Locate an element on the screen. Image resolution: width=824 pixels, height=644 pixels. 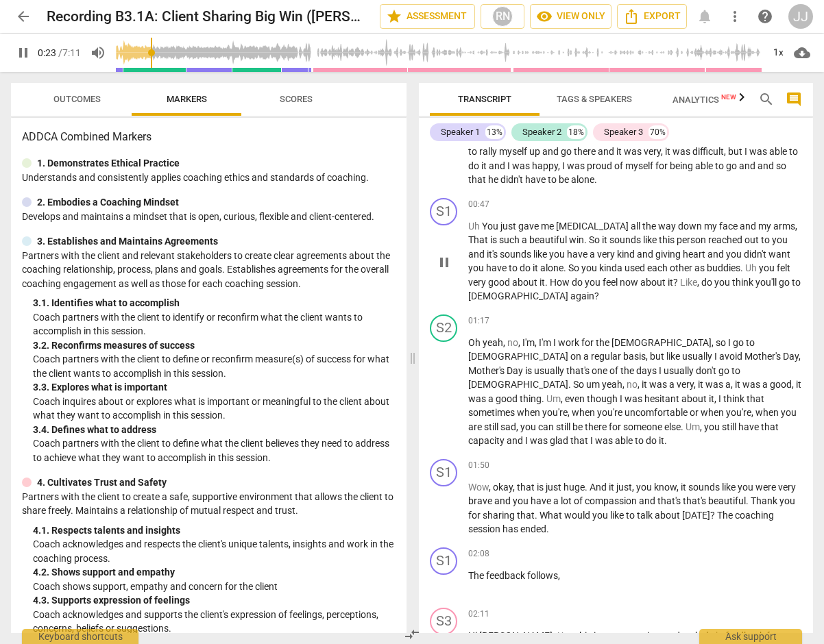
span: visibility is located at coordinates (544, 16).